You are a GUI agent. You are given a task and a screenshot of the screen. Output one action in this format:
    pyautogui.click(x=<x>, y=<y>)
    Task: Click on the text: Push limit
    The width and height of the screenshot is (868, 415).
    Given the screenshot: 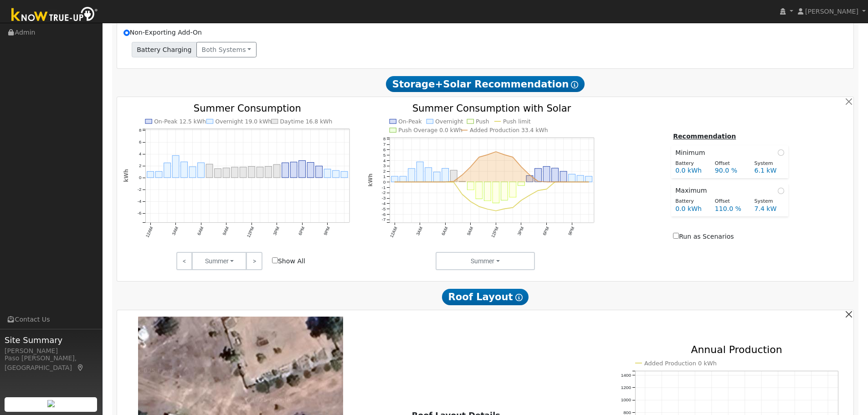 What is the action you would take?
    pyautogui.click(x=516, y=122)
    